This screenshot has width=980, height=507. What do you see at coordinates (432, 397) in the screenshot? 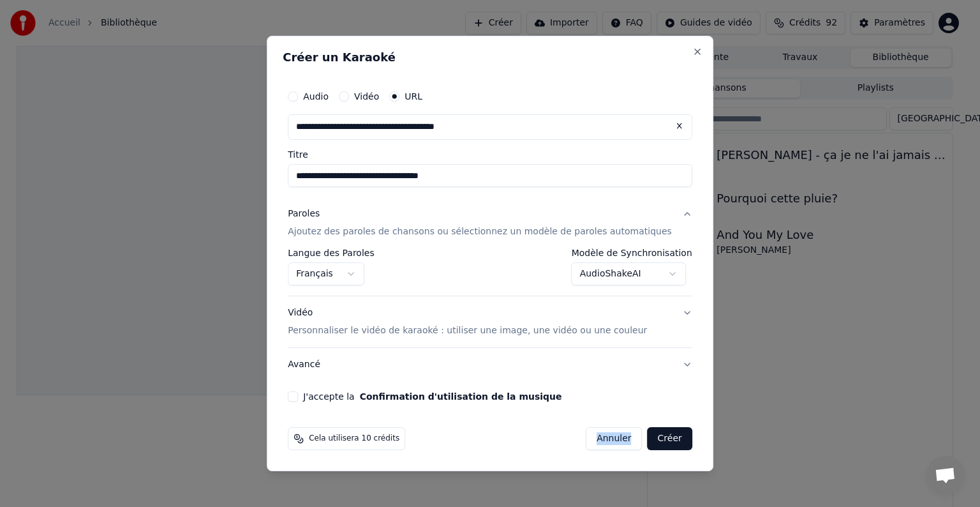
I see `label: J'accepte la` at bounding box center [432, 397].